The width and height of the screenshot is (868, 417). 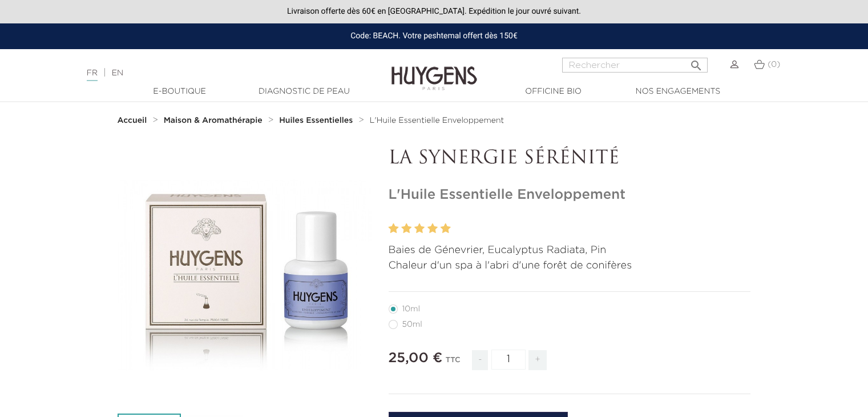 What do you see at coordinates (436, 120) in the screenshot?
I see `a: L'Huile Essentielle Enveloppement` at bounding box center [436, 120].